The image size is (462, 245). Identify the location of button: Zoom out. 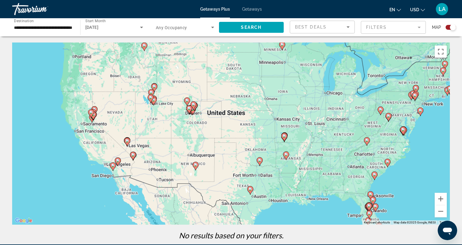
(441, 212).